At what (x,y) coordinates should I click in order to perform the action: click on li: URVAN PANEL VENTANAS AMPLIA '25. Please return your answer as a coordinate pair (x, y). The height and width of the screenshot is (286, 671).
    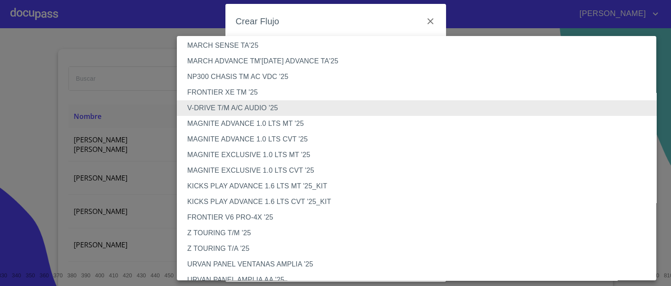
    Looking at the image, I should click on (420, 264).